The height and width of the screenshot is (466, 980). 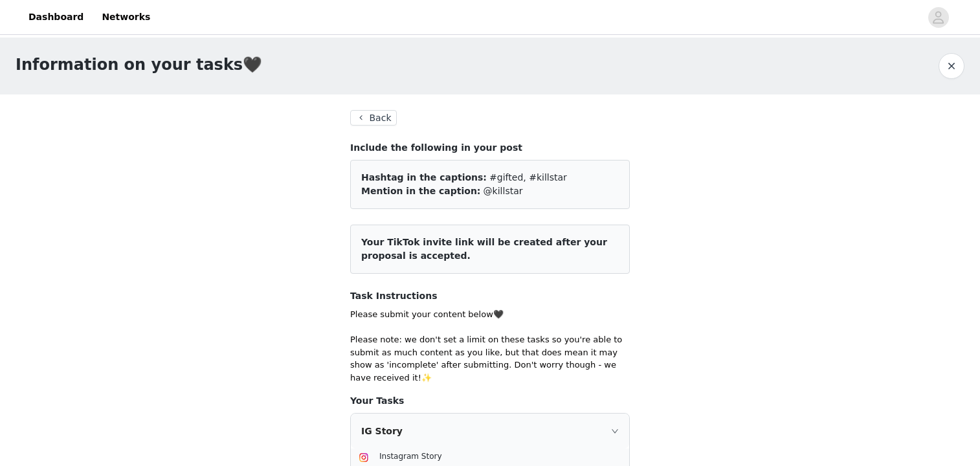 What do you see at coordinates (490, 147) in the screenshot?
I see `h4: Include the following in your post` at bounding box center [490, 147].